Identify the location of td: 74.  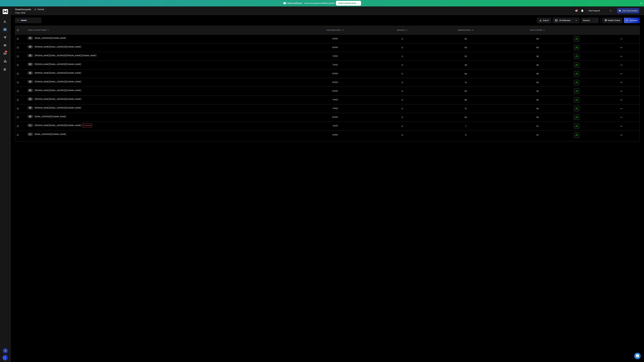
(465, 82).